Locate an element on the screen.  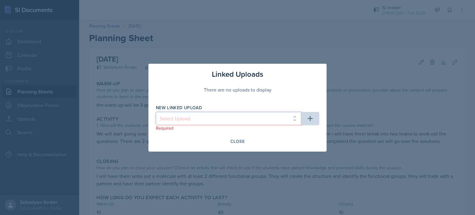
p: Required is located at coordinates (229, 128).